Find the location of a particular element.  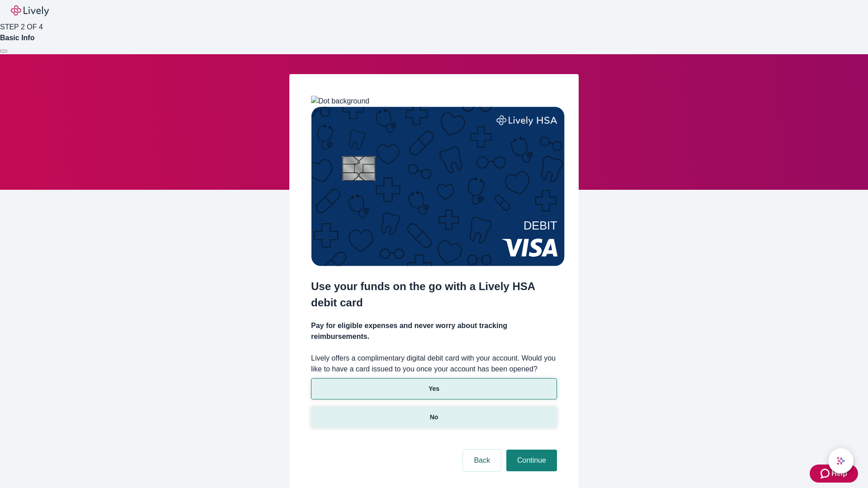

button: Yes is located at coordinates (434, 388).